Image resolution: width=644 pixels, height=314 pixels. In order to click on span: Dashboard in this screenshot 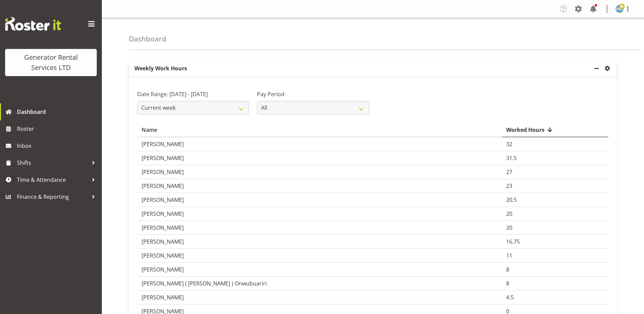, I will do `click(58, 112)`.